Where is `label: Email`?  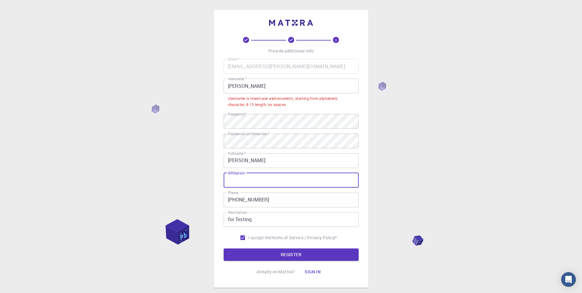 label: Email is located at coordinates (234, 59).